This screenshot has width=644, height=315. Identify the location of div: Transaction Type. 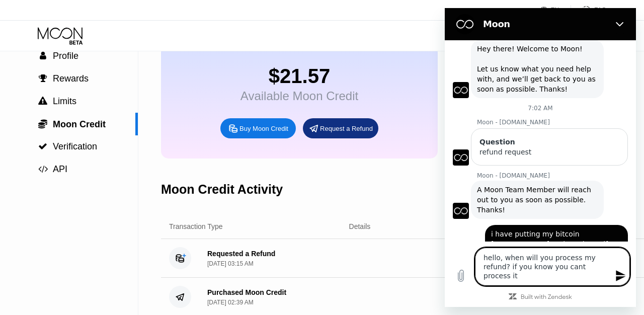
(196, 226).